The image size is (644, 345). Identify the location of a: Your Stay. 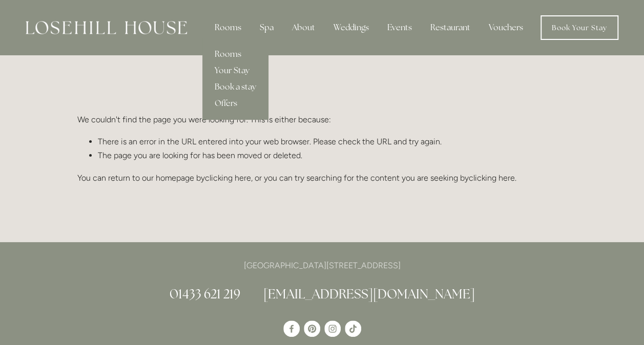
(235, 71).